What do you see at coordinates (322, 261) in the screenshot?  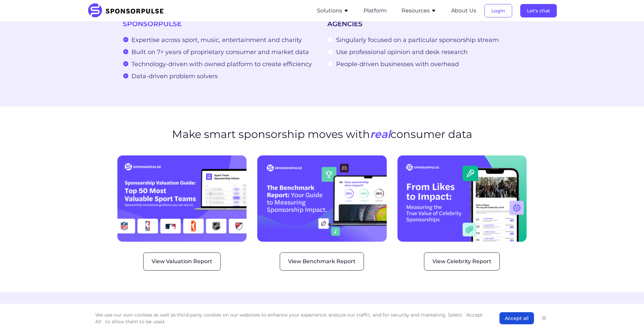 I see `a: View Benchmark Report` at bounding box center [322, 261].